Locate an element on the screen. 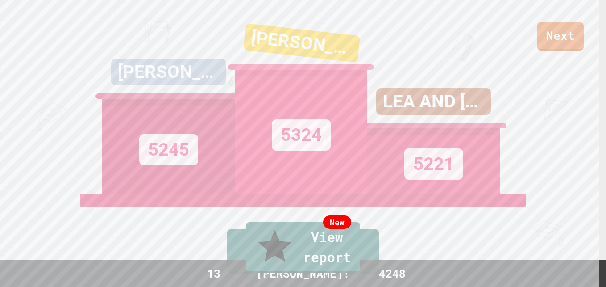  div: 5245 is located at coordinates (169, 150).